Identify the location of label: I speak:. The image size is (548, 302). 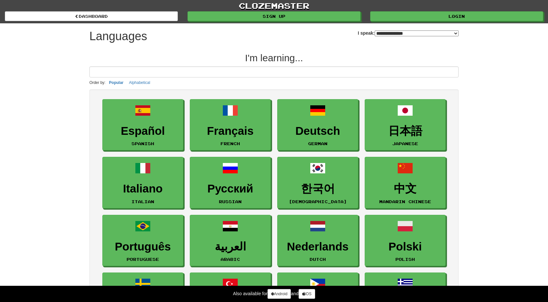
(408, 33).